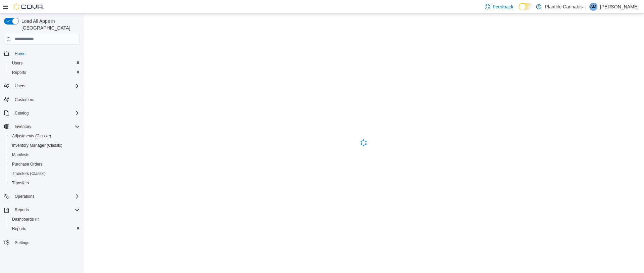 The image size is (644, 273). Describe the element at coordinates (22, 242) in the screenshot. I see `a: Settings` at that location.